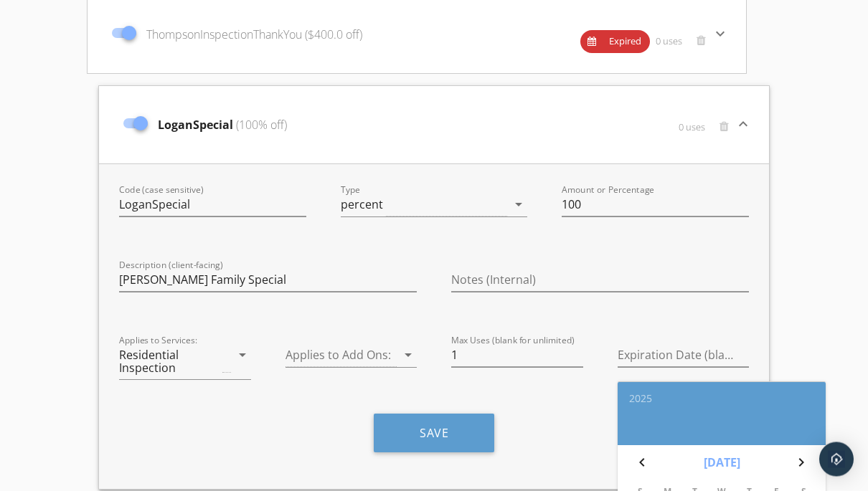 The width and height of the screenshot is (868, 491). I want to click on button: Save, so click(434, 433).